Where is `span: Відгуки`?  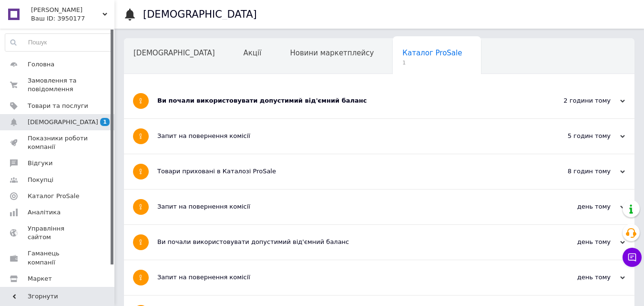
span: Відгуки is located at coordinates (40, 163).